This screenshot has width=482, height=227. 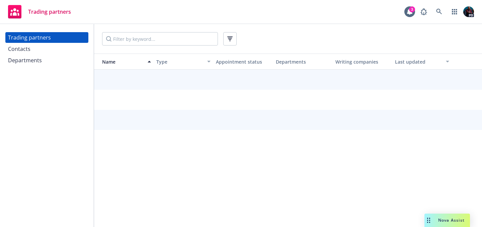 What do you see at coordinates (243, 62) in the screenshot?
I see `button: Appointment status` at bounding box center [243, 62].